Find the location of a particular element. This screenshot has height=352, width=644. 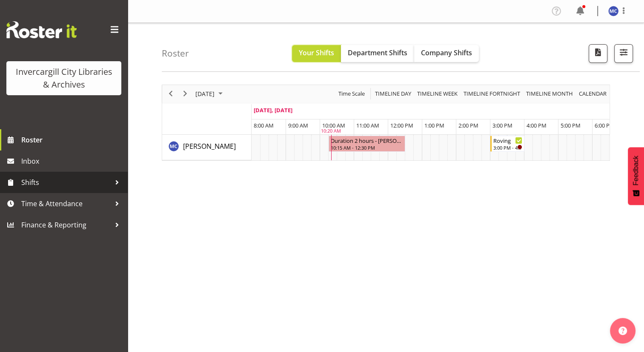

span: 11:00 AM is located at coordinates (368, 126).